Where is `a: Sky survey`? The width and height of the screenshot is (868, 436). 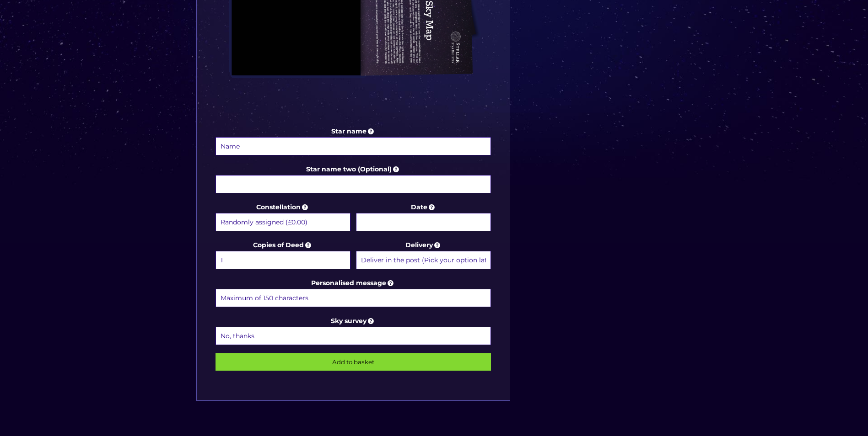
a: Sky survey is located at coordinates (353, 321).